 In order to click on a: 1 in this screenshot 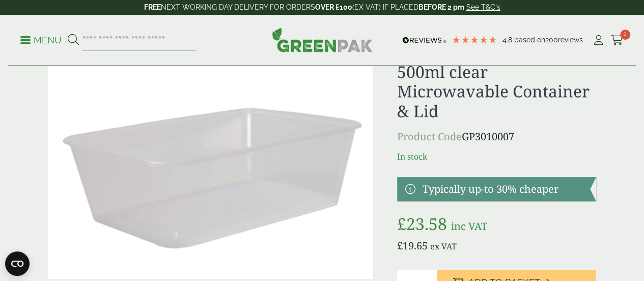, I will do `click(617, 40)`.